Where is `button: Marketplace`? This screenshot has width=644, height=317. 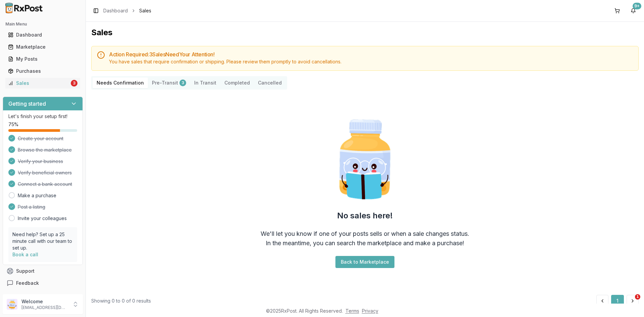 button: Marketplace is located at coordinates (43, 47).